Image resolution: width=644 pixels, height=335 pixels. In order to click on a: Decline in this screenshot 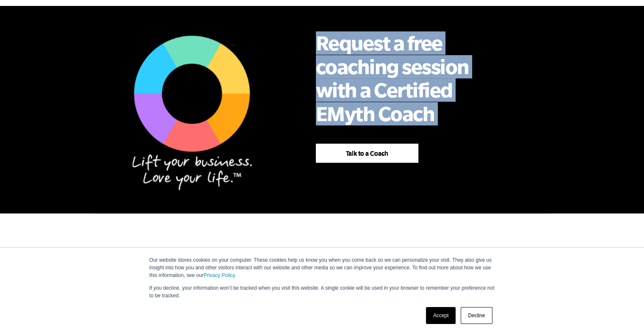, I will do `click(476, 315)`.